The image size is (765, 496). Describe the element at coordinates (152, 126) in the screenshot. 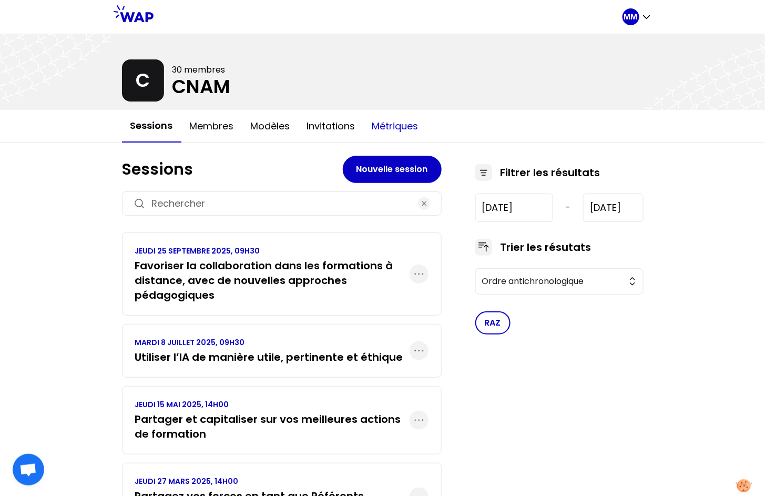

I see `button: Sessions` at that location.